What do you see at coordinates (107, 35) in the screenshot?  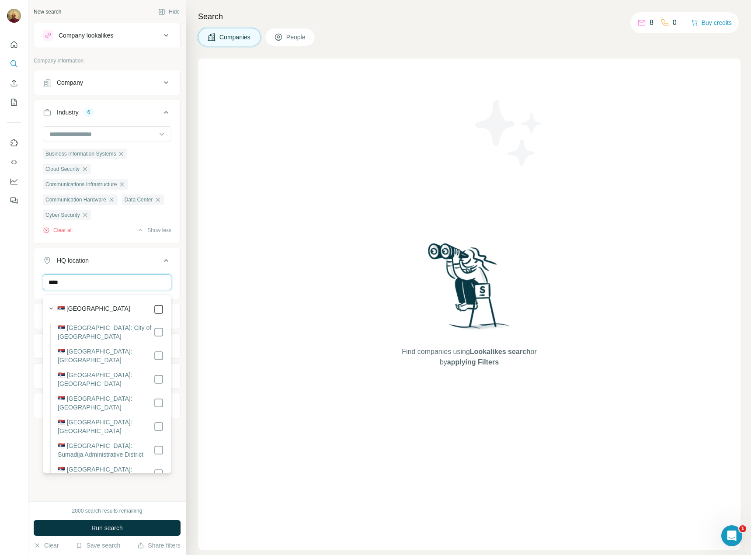 I see `button: Company lookalikes` at bounding box center [107, 35].